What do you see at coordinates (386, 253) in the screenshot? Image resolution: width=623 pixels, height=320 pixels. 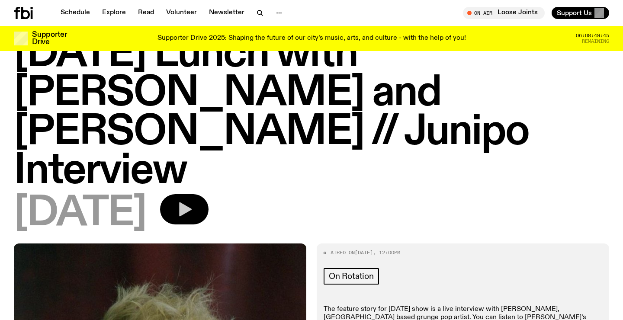 I see `span: , 12:00pm` at bounding box center [386, 253].